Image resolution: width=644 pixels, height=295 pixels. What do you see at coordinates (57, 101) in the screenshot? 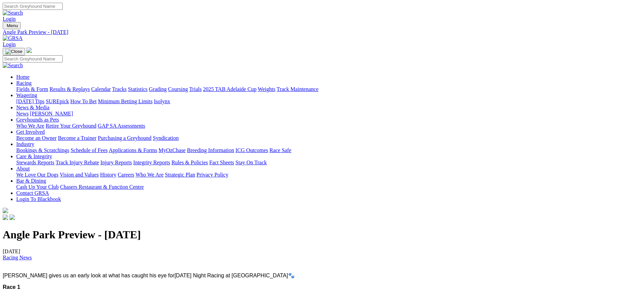
I see `a: SUREpick` at bounding box center [57, 101].